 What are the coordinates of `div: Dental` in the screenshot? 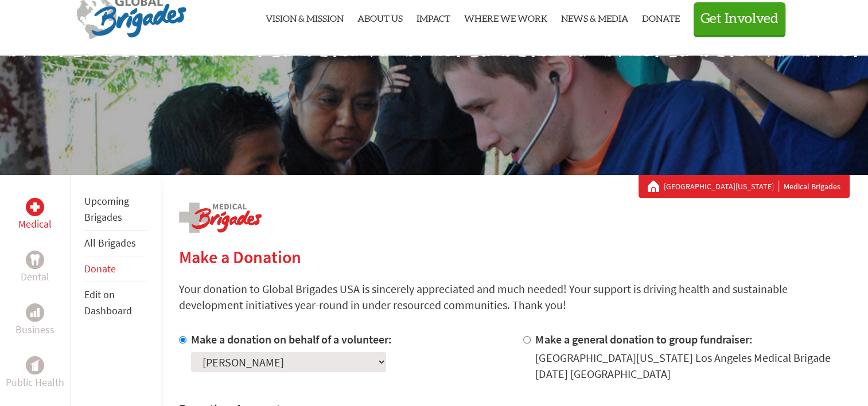 It's located at (35, 260).